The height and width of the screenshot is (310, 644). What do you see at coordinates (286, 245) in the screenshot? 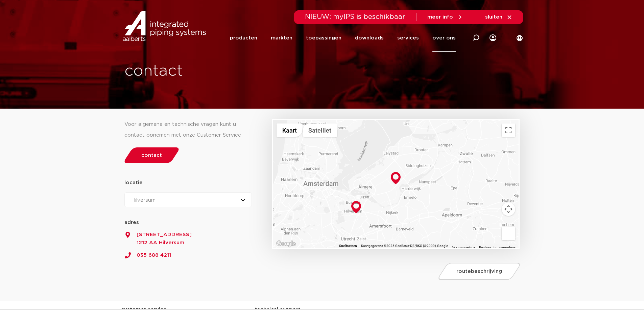
I see `a: Dit gebied openen in Google Maps (er wordt een nieuw venster geopend)` at bounding box center [286, 245].